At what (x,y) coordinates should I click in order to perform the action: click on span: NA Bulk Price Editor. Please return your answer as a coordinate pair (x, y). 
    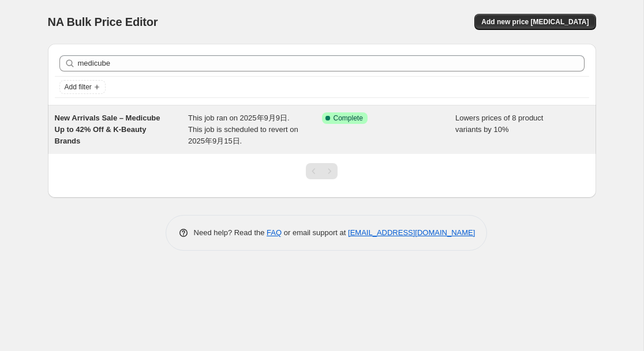
    Looking at the image, I should click on (102, 22).